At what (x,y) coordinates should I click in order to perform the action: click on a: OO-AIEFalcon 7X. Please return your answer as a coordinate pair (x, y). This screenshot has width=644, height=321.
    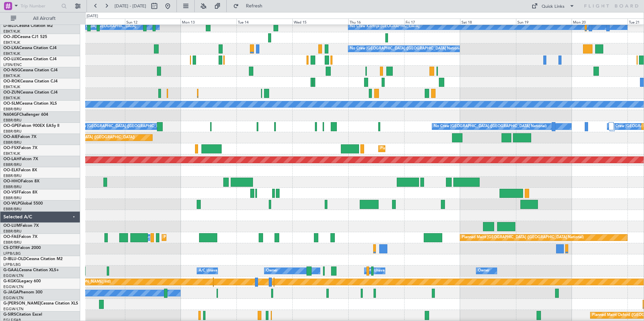
    Looking at the image, I should click on (20, 137).